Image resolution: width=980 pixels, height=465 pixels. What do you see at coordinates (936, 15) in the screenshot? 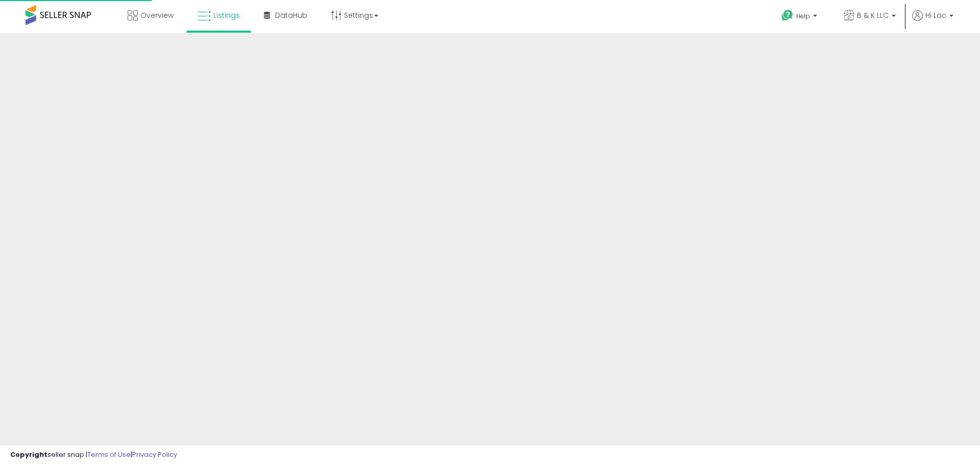
I see `span: Hi Loc` at bounding box center [936, 15].